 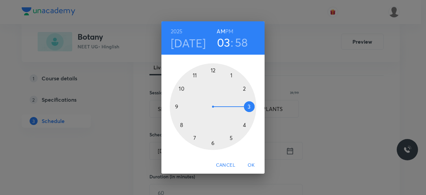 I want to click on span: OK, so click(x=251, y=165).